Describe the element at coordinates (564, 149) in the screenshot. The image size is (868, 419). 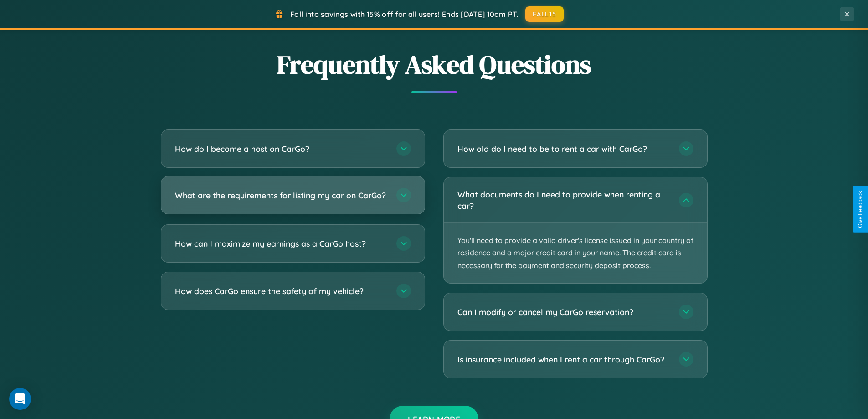
I see `h3: How old do I need to be to rent a car with CarGo?` at that location.